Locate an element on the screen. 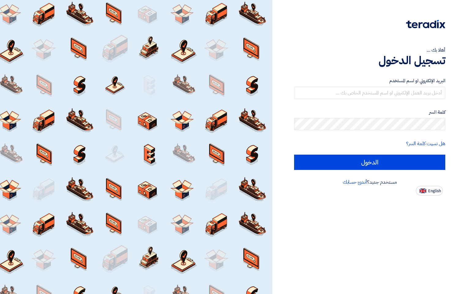 Image resolution: width=467 pixels, height=294 pixels. input: أدخل بريد العمل الإلكتروني او اسم المستخدم الخاص بك ... is located at coordinates (370, 93).